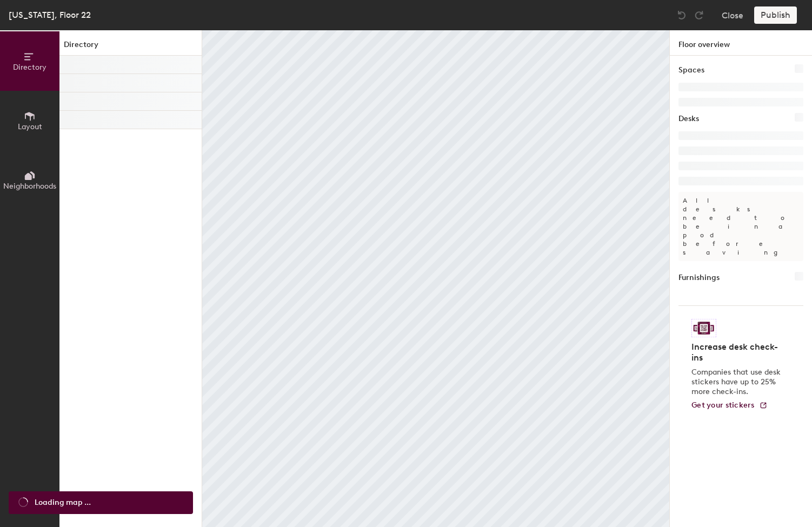 The height and width of the screenshot is (527, 812). I want to click on span: Directory, so click(30, 67).